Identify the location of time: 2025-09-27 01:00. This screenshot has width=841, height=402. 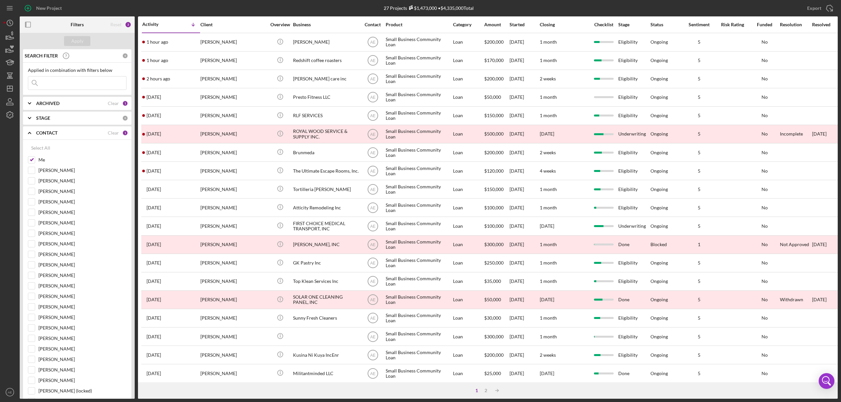
(154, 263).